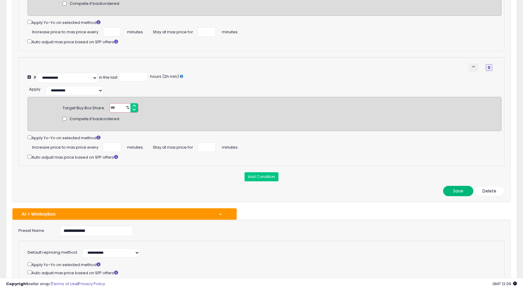 The image size is (523, 290). What do you see at coordinates (504, 283) in the screenshot?
I see `span: 2025-10-7 12:09 GMT` at bounding box center [504, 283].